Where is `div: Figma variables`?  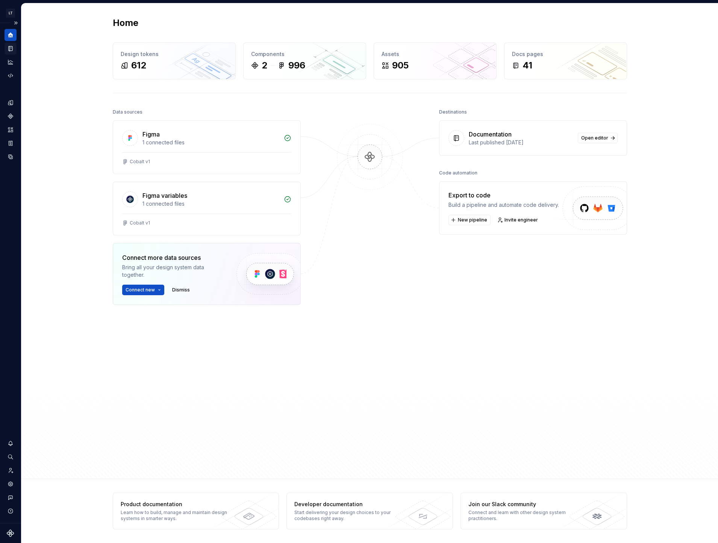 div: Figma variables is located at coordinates (165, 195).